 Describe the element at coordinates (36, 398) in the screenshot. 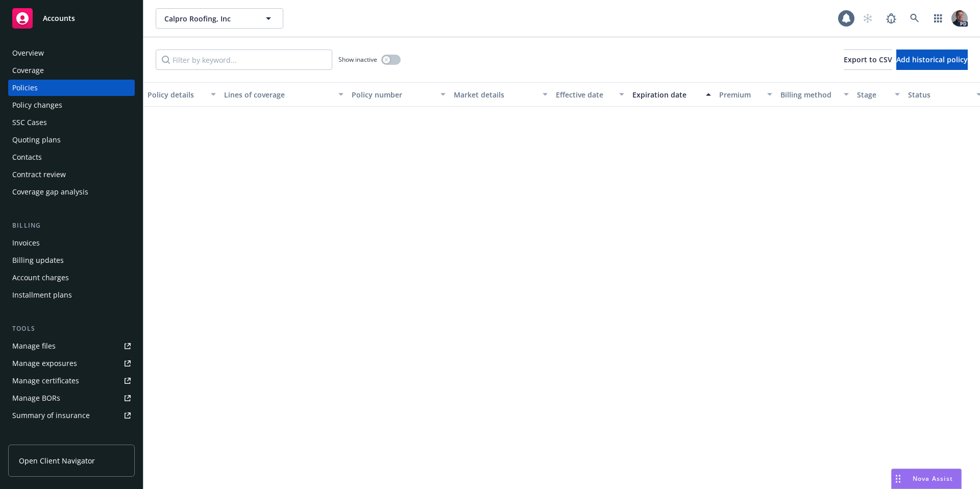

I see `div: Manage BORs` at that location.